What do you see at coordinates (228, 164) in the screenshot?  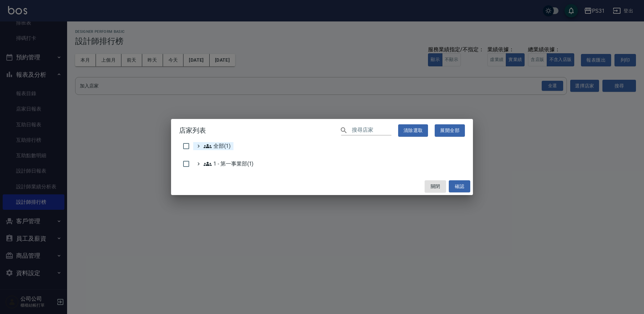 I see `span: 1 - 第一事業部(1)` at bounding box center [228, 164].